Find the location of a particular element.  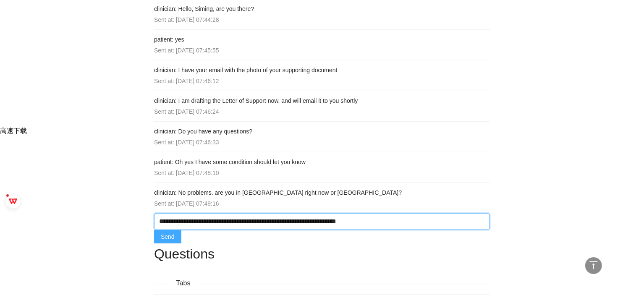

h1: Questions is located at coordinates (322, 254).